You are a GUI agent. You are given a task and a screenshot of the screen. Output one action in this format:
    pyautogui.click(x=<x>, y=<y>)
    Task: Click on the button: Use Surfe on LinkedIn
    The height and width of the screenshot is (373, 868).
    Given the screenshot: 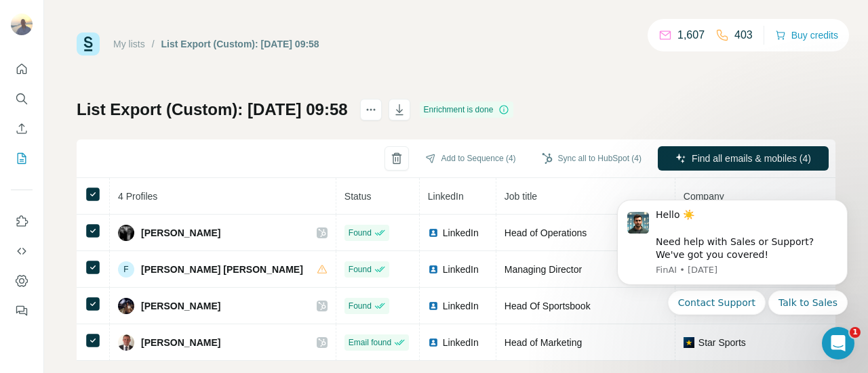 What is the action you would take?
    pyautogui.click(x=22, y=221)
    